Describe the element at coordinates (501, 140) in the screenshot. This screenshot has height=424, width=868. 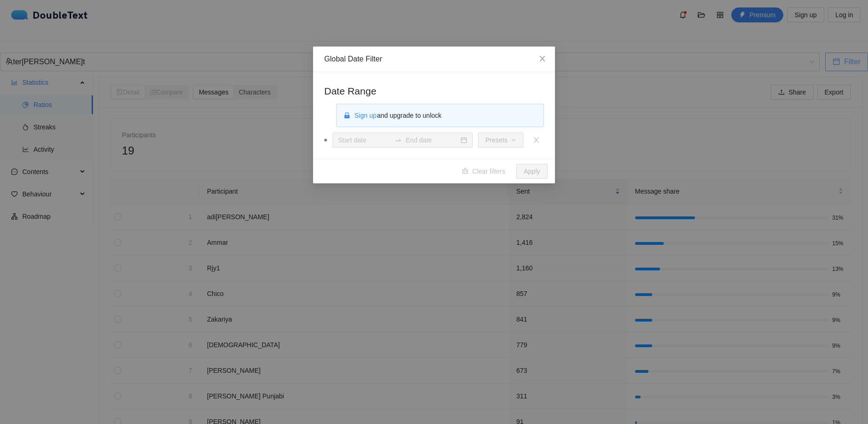
I see `button: Presetsdown` at that location.